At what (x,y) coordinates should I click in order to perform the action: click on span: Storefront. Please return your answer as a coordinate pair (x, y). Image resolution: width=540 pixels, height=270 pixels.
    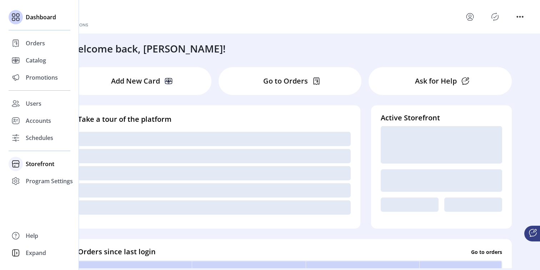
    Looking at the image, I should click on (40, 164).